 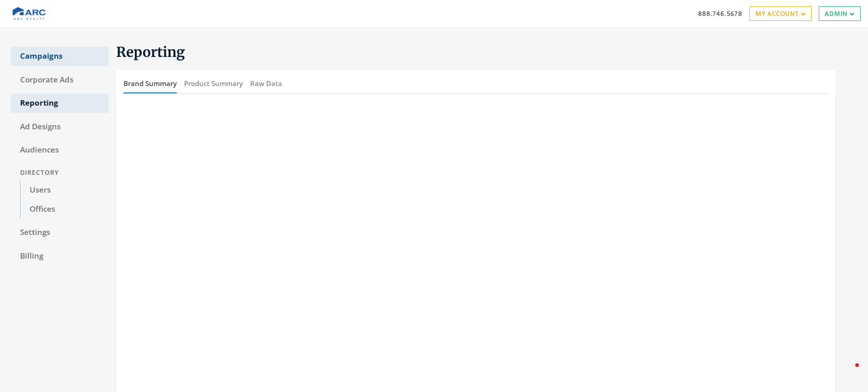 What do you see at coordinates (59, 232) in the screenshot?
I see `a: Settings` at bounding box center [59, 232].